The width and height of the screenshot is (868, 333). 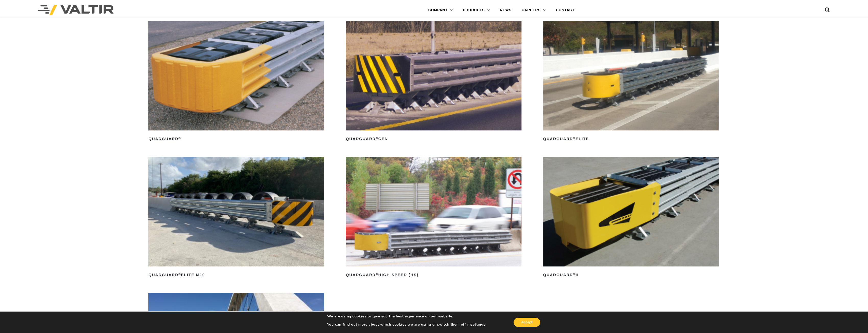 What do you see at coordinates (631, 82) in the screenshot?
I see `a: QuadGuard®Elite` at bounding box center [631, 82].